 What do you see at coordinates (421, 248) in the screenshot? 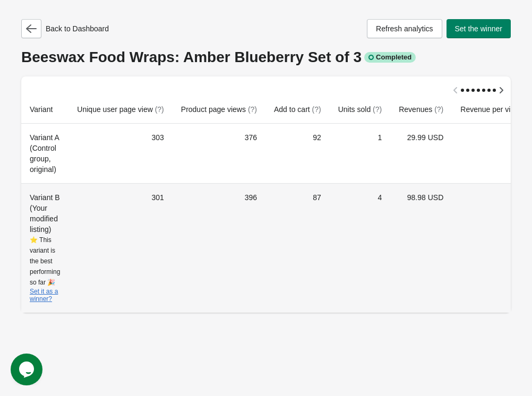
I see `td: 98.98 USD` at bounding box center [421, 248].